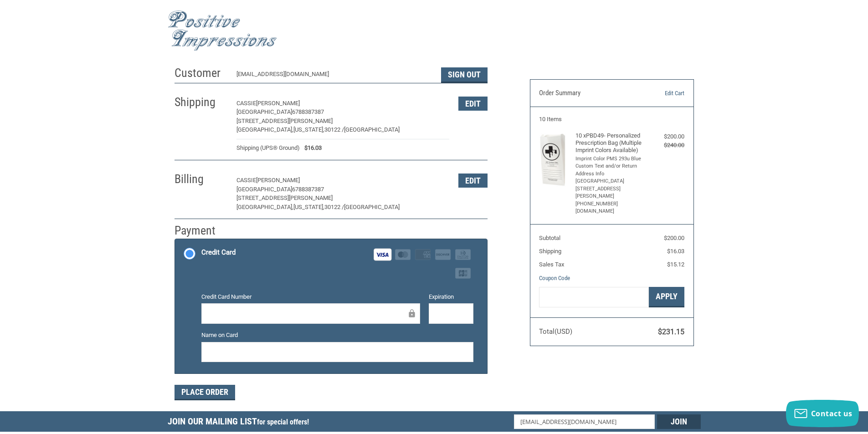 This screenshot has width=868, height=434. What do you see at coordinates (584, 422) in the screenshot?
I see `input: Email` at bounding box center [584, 422].